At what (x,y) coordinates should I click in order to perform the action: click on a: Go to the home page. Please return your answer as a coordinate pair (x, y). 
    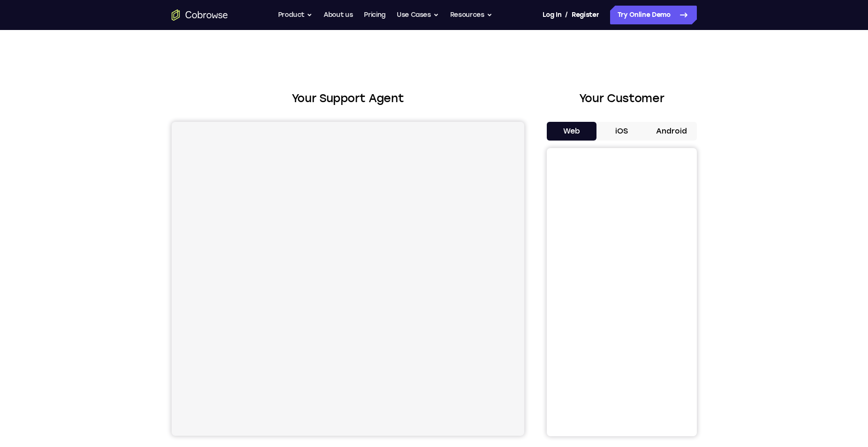
    Looking at the image, I should click on (200, 15).